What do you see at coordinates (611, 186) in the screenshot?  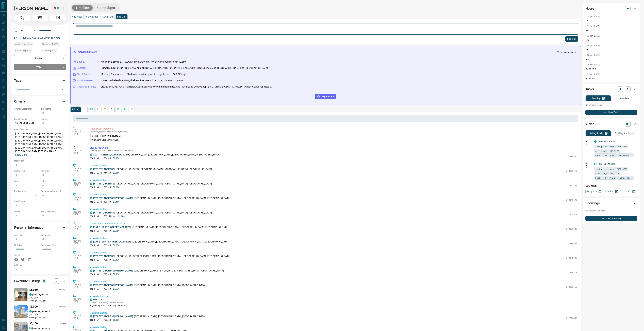 I see `p: New Alert:` at bounding box center [611, 186].